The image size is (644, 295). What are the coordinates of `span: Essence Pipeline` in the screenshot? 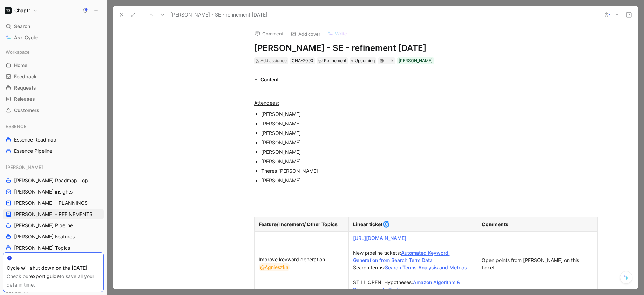 It's located at (33, 151).